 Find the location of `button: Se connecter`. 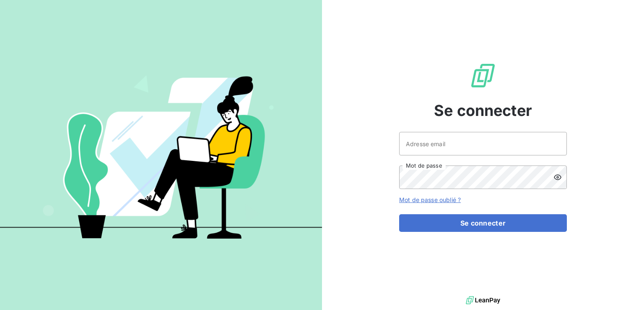

button: Se connecter is located at coordinates (483, 223).